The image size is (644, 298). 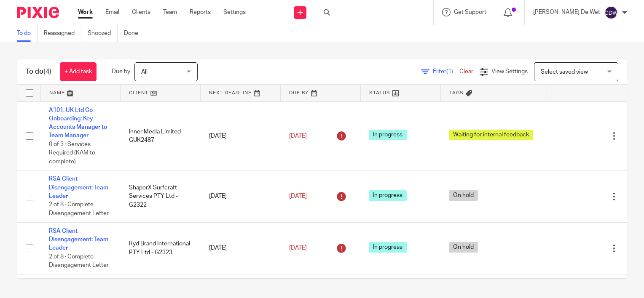 What do you see at coordinates (470, 12) in the screenshot?
I see `span: Get Support` at bounding box center [470, 12].